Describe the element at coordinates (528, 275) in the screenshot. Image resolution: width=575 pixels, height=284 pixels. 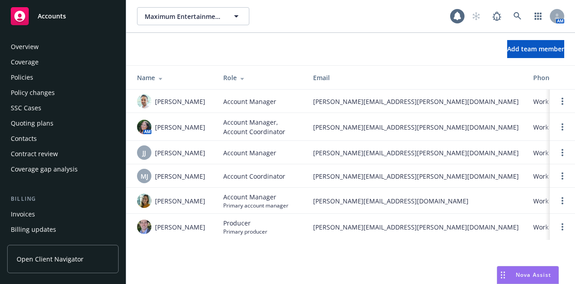
I see `button: Nova Assist` at that location.